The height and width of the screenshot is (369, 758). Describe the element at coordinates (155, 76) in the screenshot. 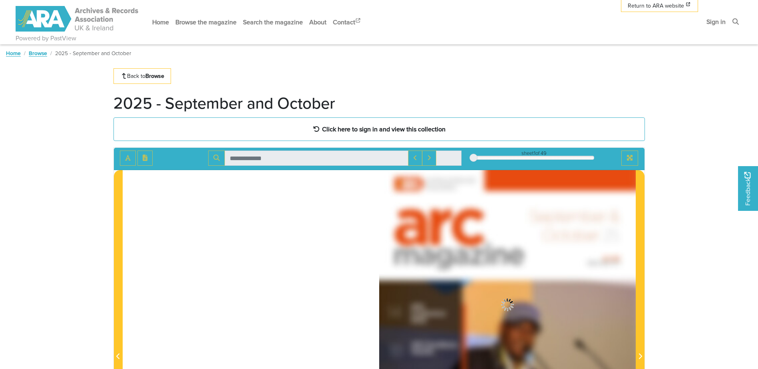

I see `strong: Browse` at that location.